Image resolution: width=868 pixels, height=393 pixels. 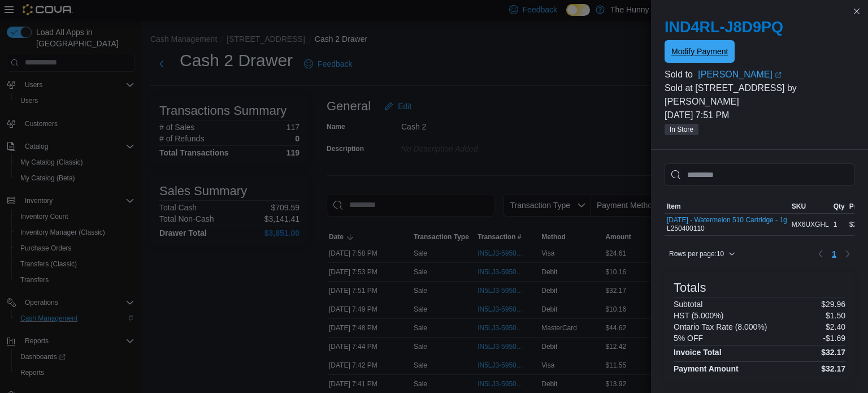 I want to click on h6: 5% OFF, so click(x=689, y=338).